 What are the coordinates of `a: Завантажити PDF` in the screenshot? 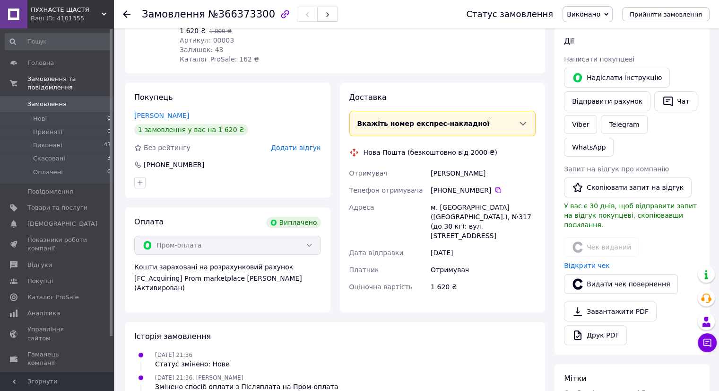 It's located at (611, 311).